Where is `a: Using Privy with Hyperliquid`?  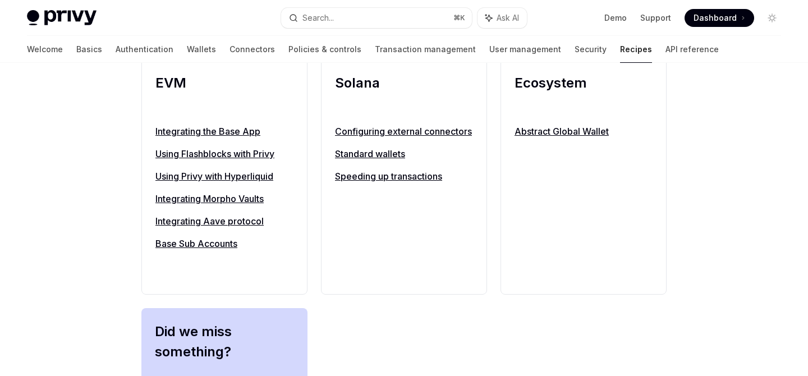 a: Using Privy with Hyperliquid is located at coordinates (224, 176).